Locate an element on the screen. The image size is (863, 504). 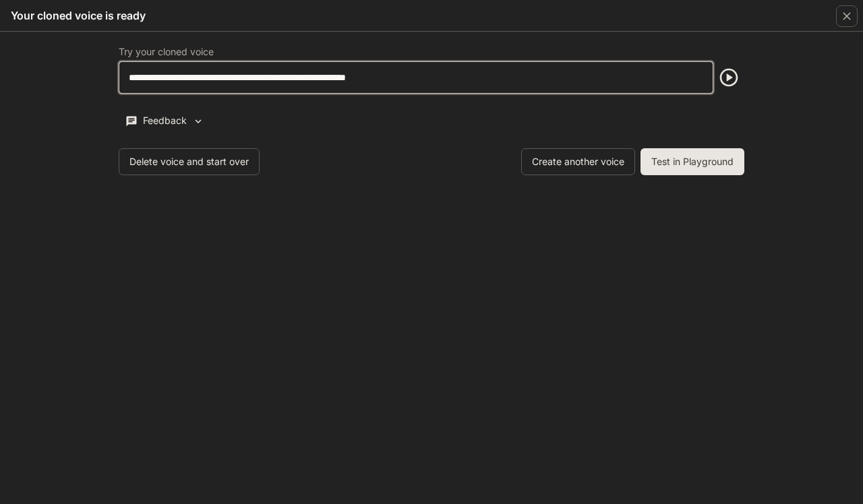
button: Create another voice is located at coordinates (577, 162).